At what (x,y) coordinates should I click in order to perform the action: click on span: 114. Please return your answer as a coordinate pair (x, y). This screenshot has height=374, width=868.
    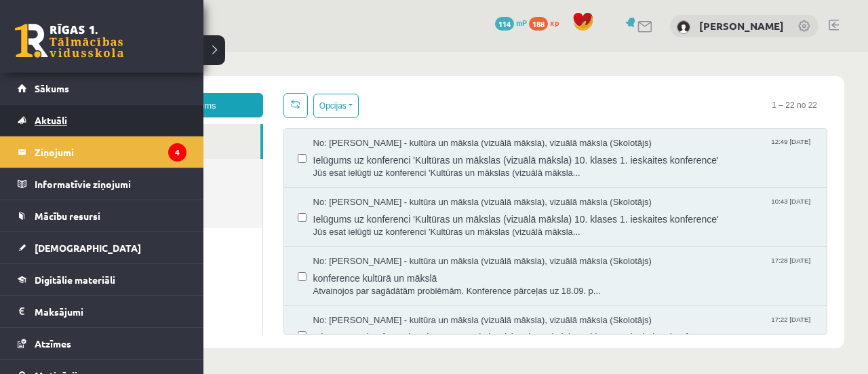
    Looking at the image, I should click on (504, 24).